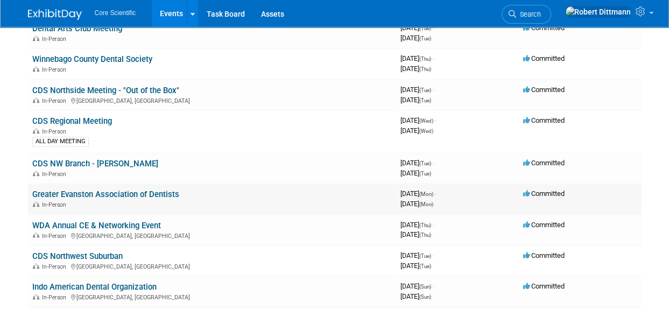  I want to click on img: Robert Dittmann, so click(598, 12).